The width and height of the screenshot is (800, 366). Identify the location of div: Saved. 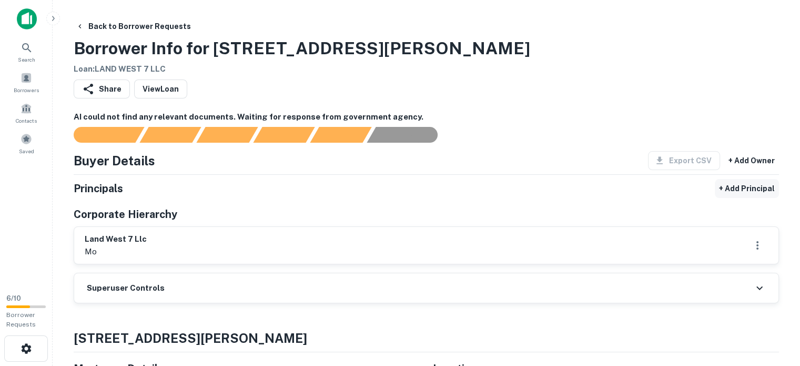
(26, 143).